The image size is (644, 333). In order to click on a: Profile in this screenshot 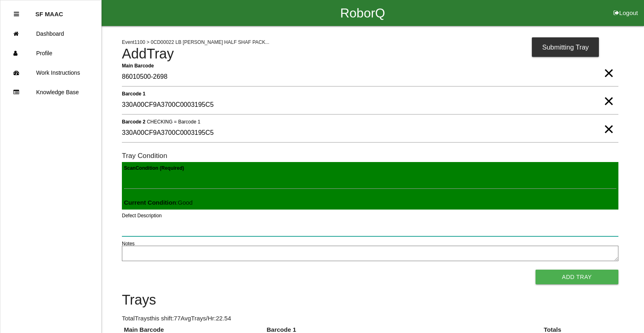, I will do `click(51, 53)`.